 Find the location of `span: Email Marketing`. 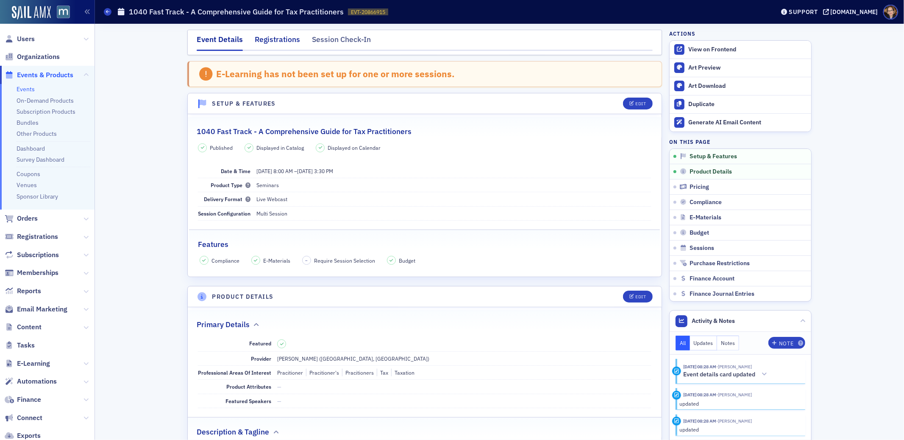

span: Email Marketing is located at coordinates (42, 309).